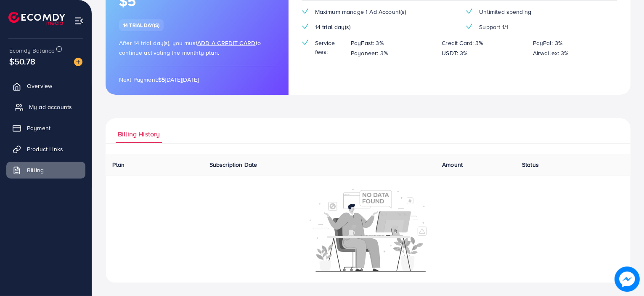  What do you see at coordinates (35, 170) in the screenshot?
I see `span: Billing` at bounding box center [35, 170].